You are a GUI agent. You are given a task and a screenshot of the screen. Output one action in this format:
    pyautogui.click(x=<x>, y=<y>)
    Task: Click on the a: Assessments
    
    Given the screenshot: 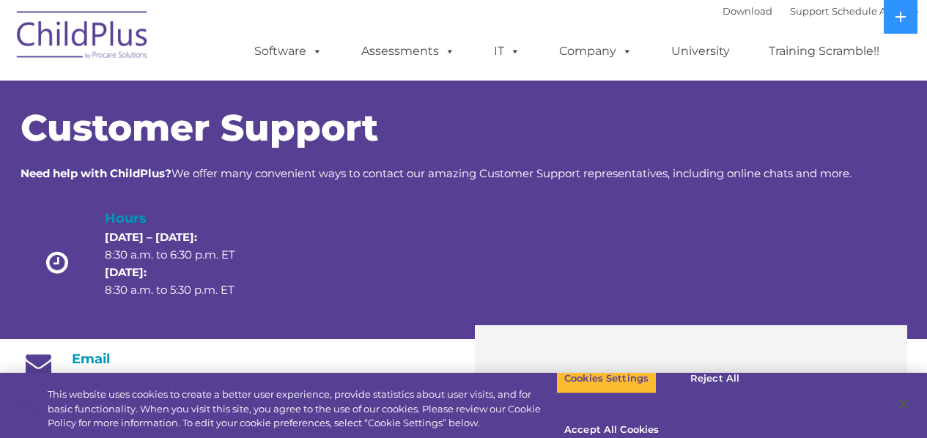 What is the action you would take?
    pyautogui.click(x=408, y=51)
    